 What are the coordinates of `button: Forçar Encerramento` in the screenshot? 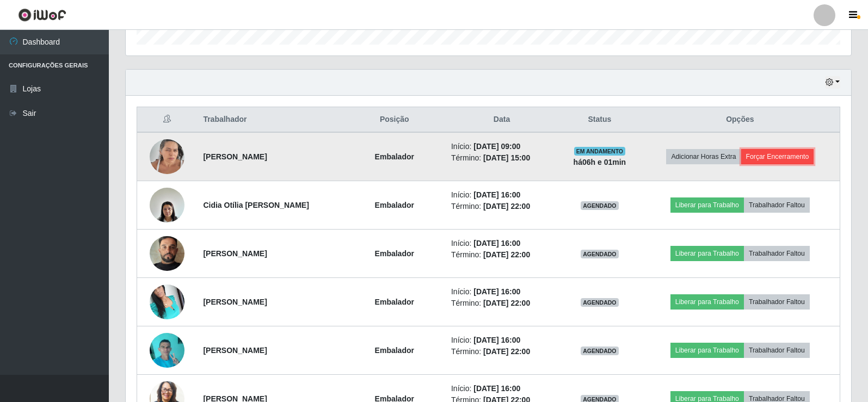 It's located at (778, 157).